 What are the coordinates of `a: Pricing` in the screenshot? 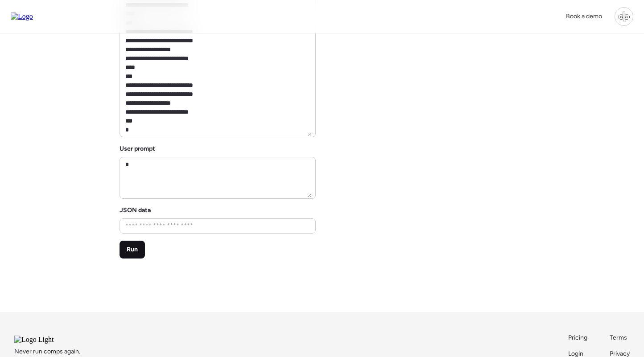 It's located at (578, 338).